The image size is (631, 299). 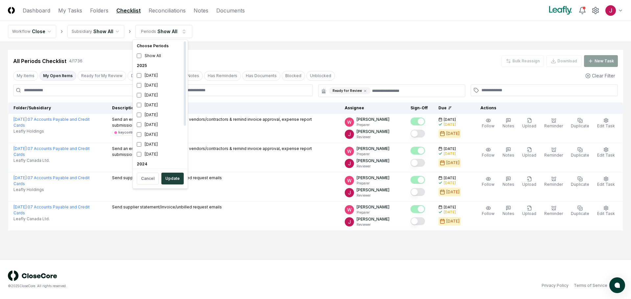 I want to click on button: Cancel, so click(x=148, y=179).